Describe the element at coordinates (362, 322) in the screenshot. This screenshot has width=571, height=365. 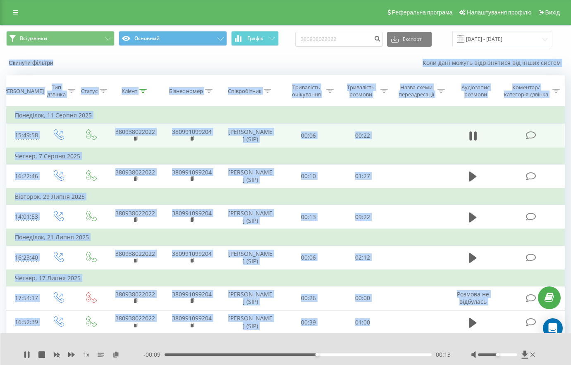
I see `td: 01:00` at that location.